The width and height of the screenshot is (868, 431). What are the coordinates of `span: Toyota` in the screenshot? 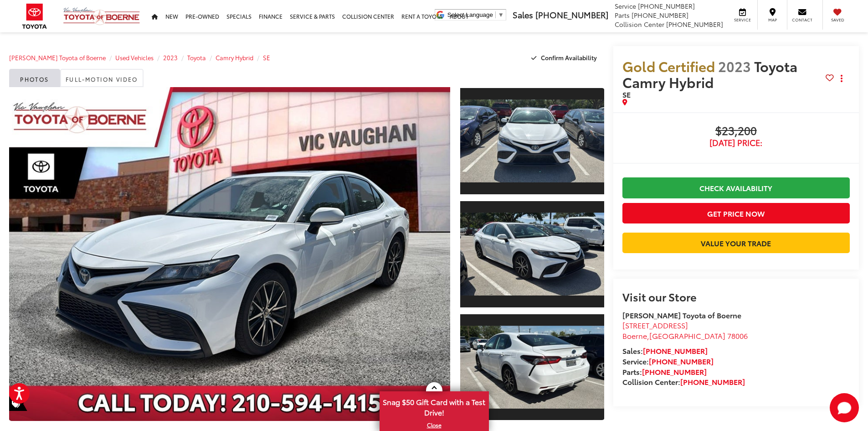 It's located at (196, 57).